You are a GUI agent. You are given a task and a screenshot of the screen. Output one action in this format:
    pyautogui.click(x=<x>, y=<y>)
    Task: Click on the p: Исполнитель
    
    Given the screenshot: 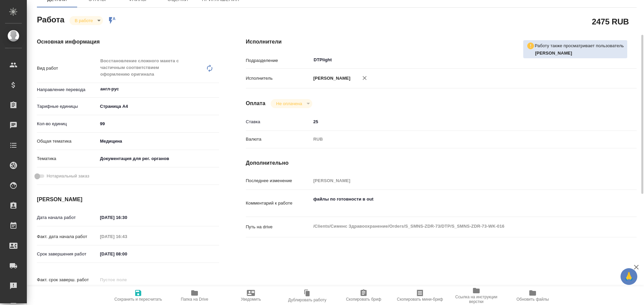 What is the action you would take?
    pyautogui.click(x=279, y=79)
    